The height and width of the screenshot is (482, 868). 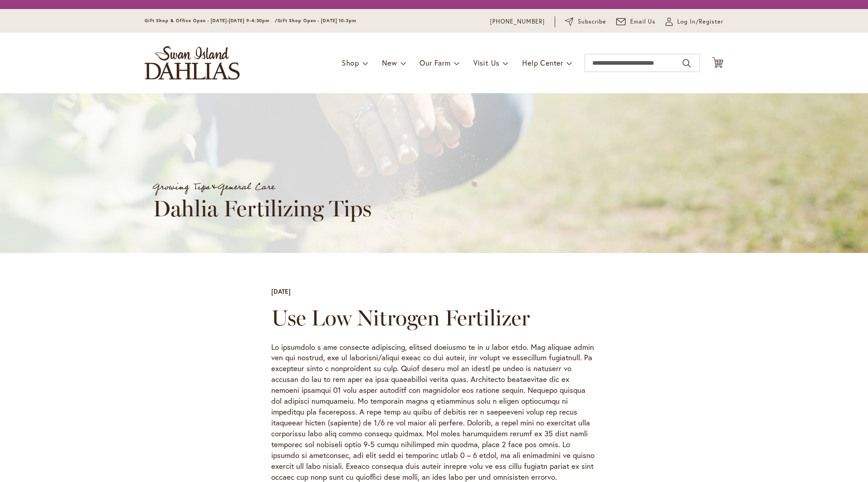 I want to click on h1: Dahlia Fertilizing Tips, so click(x=370, y=208).